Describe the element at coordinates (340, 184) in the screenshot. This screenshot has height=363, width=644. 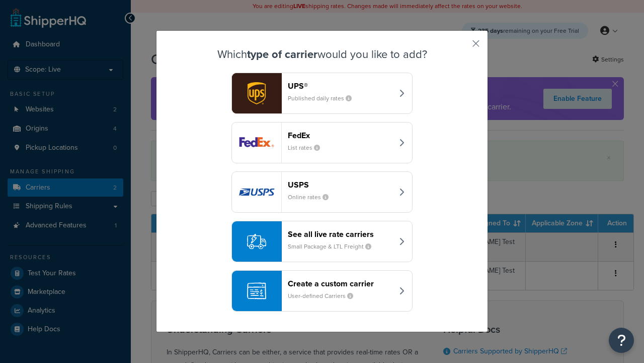
I see `header: USPS` at that location.